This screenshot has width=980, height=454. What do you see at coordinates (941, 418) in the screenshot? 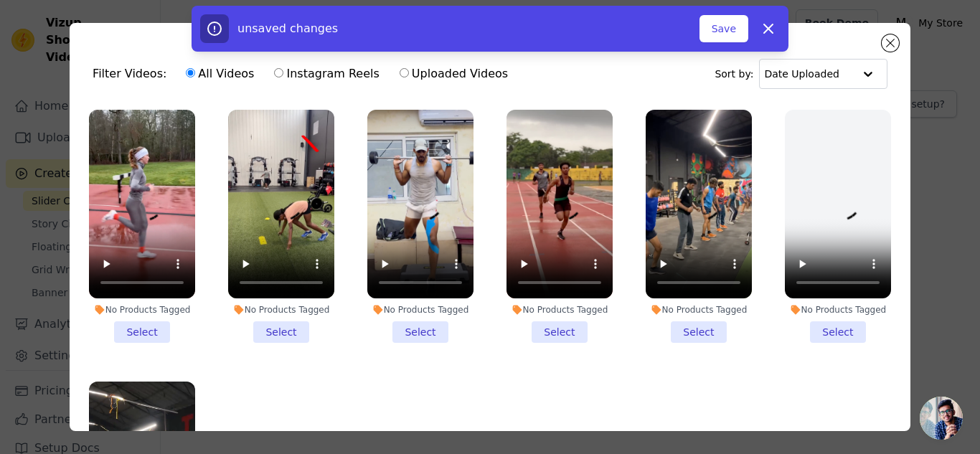
I see `div: Open chat` at bounding box center [941, 418].